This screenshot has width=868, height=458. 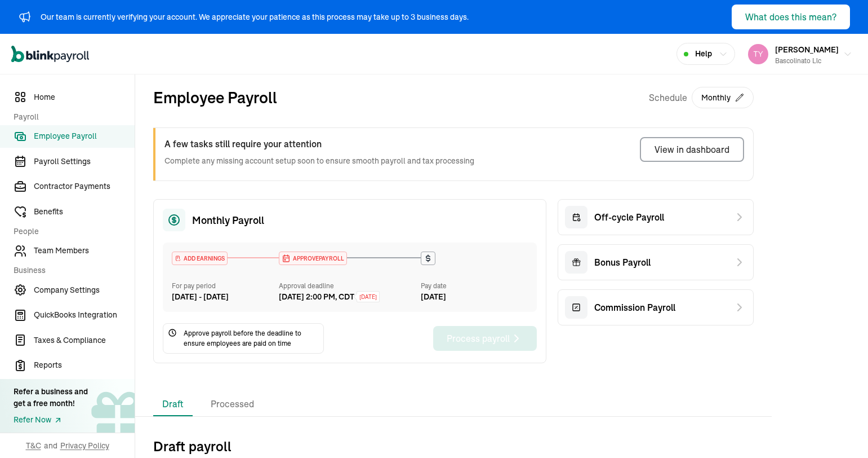 What do you see at coordinates (84, 445) in the screenshot?
I see `span: Privacy Policy` at bounding box center [84, 445].